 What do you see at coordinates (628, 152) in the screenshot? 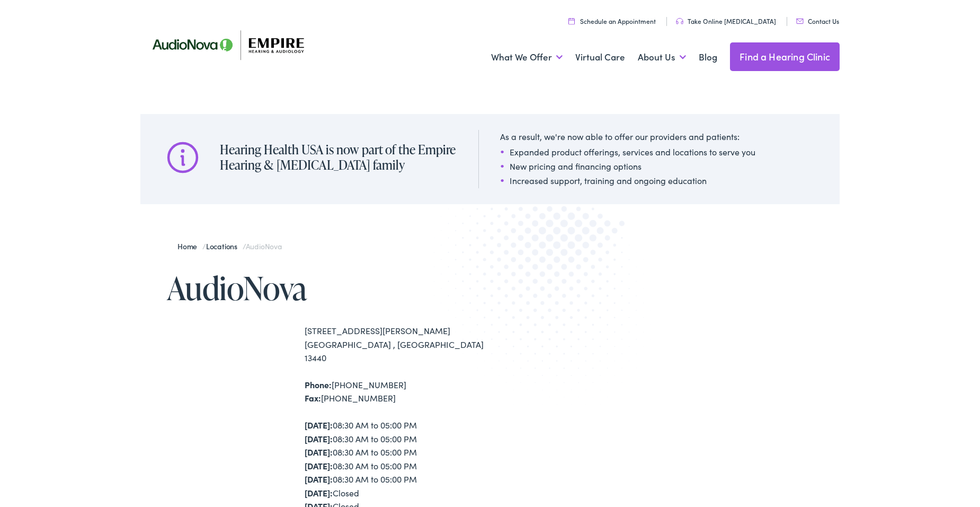
I see `li: Expanded product offerings, services and locations to serve you` at bounding box center [628, 152].